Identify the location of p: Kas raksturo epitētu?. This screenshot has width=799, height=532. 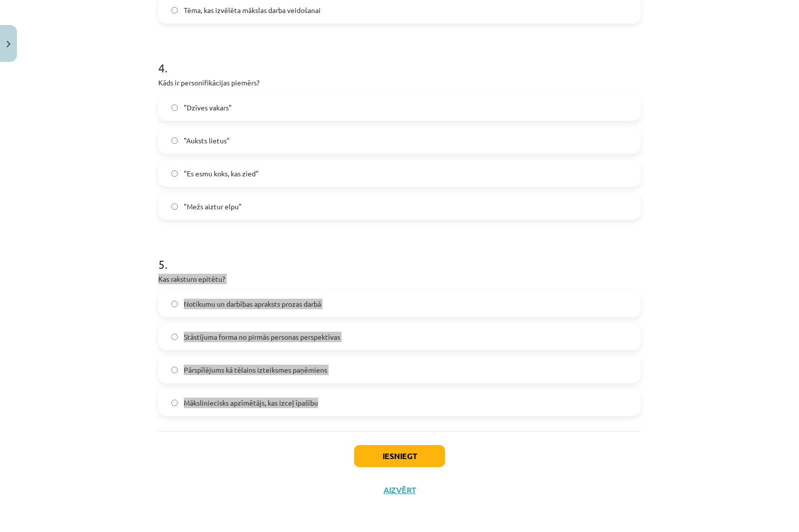
(400, 278).